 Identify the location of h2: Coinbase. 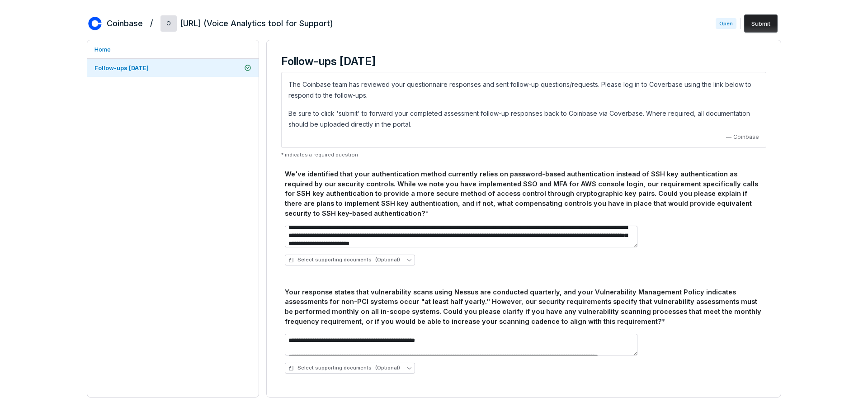
(125, 24).